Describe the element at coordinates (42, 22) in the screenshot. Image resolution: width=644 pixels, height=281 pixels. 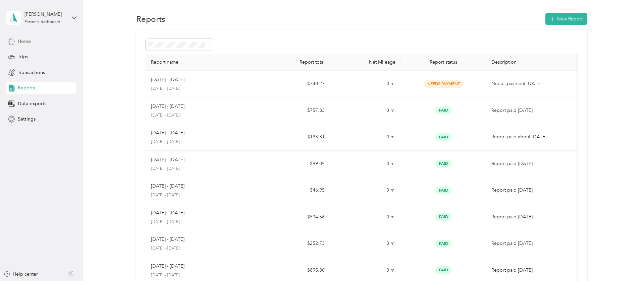
I see `div: Personal dashboard` at that location.